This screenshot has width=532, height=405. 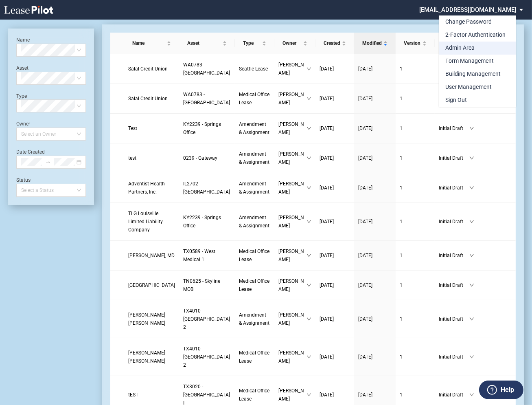 I want to click on div: Sign Out, so click(x=456, y=100).